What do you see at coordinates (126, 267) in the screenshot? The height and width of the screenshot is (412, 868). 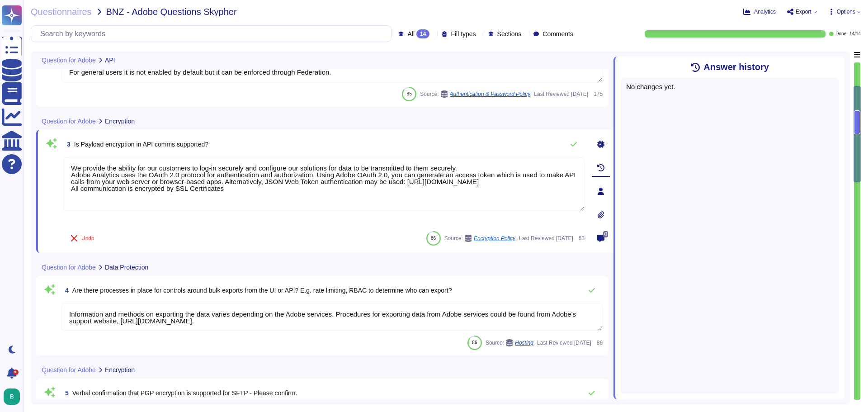 I see `span: Data Protection` at bounding box center [126, 267].